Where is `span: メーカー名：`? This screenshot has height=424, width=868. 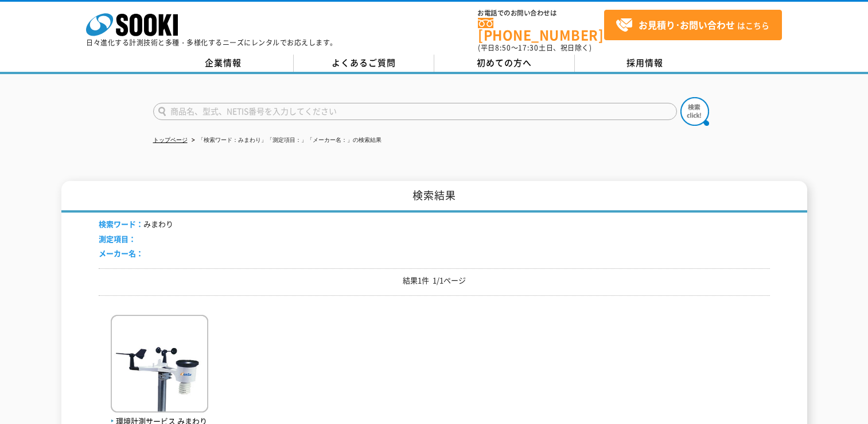 span: メーカー名： is located at coordinates (121, 252).